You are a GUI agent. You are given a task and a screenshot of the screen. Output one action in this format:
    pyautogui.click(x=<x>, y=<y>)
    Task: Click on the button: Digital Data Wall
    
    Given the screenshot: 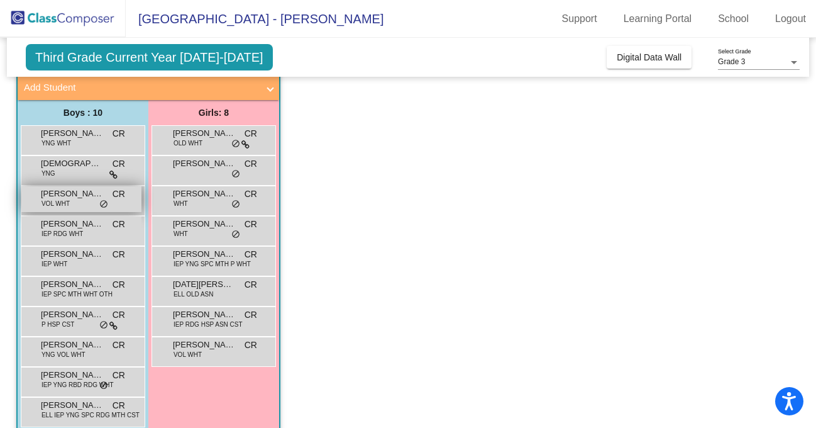 What is the action you would take?
    pyautogui.click(x=649, y=57)
    